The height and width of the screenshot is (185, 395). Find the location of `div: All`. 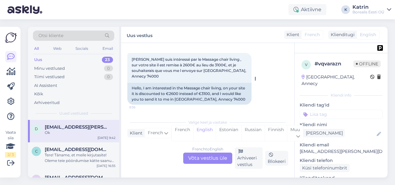

div: All is located at coordinates (36, 48).